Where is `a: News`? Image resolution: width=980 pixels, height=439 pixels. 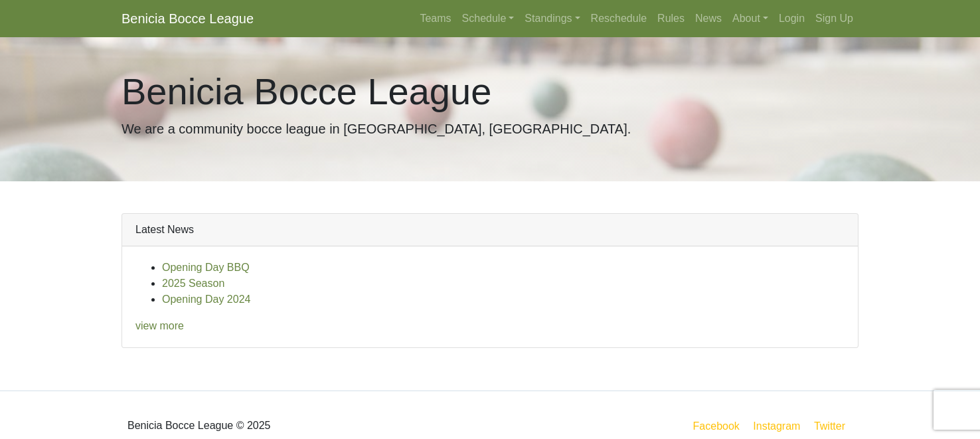
a: News is located at coordinates (708, 18).